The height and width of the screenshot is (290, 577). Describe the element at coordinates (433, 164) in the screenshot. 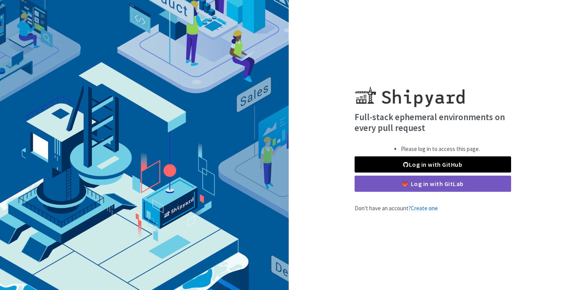

I see `a: Log in with GitHub` at that location.